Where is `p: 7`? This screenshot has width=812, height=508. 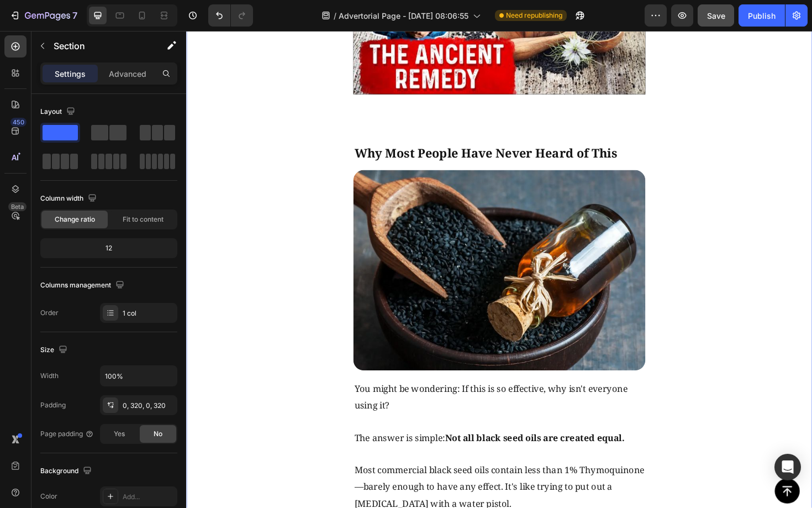
p: 7 is located at coordinates (75, 16).